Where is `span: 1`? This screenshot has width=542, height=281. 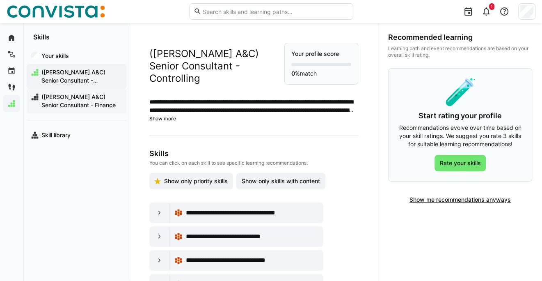 span: 1 is located at coordinates (492, 7).